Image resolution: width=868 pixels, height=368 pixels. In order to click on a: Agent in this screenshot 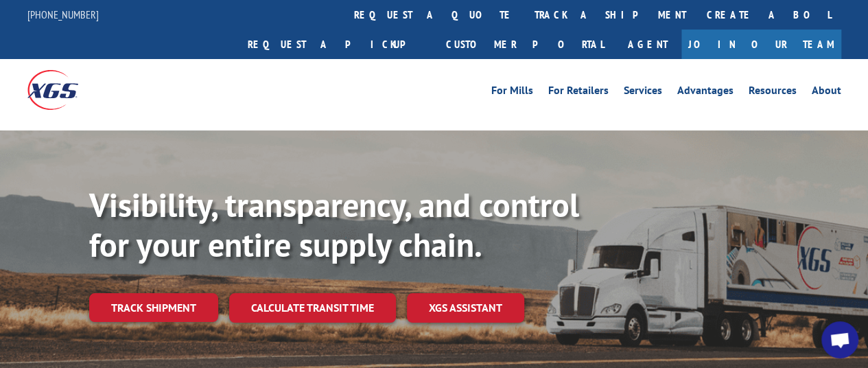, I will do `click(648, 44)`.